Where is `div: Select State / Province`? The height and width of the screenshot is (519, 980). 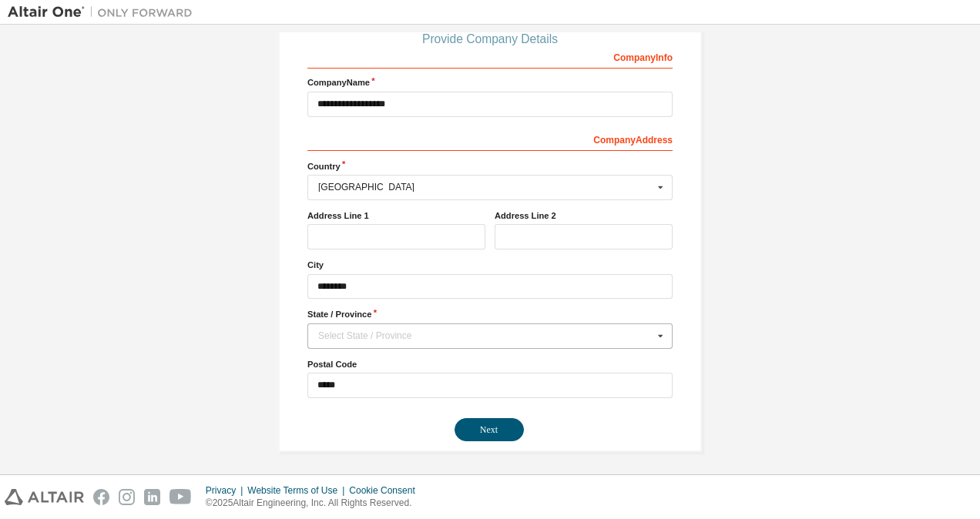
div: Select State / Province is located at coordinates (486, 336).